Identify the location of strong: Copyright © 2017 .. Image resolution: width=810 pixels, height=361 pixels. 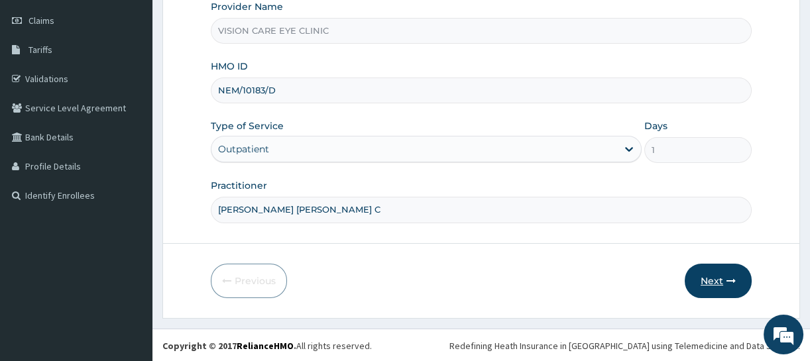
(229, 346).